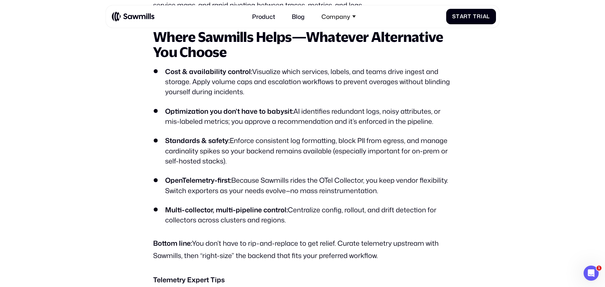 This screenshot has width=605, height=287. Describe the element at coordinates (475, 16) in the screenshot. I see `span: T` at that location.